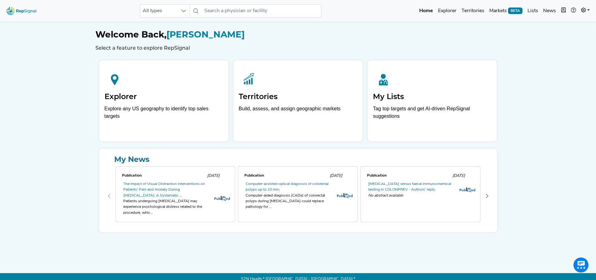 This screenshot has width=596, height=280. What do you see at coordinates (432, 114) in the screenshot?
I see `p: Tag top targets and get AI-driven RepSignal suggestions` at bounding box center [432, 114].